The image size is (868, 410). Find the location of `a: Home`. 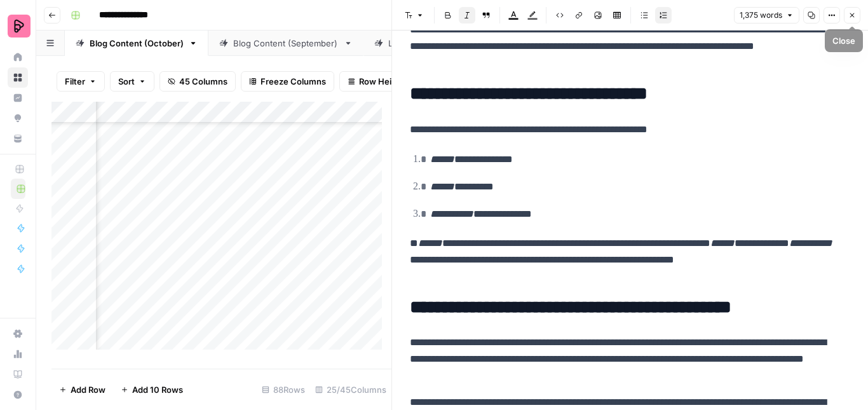

a: Home is located at coordinates (18, 57).